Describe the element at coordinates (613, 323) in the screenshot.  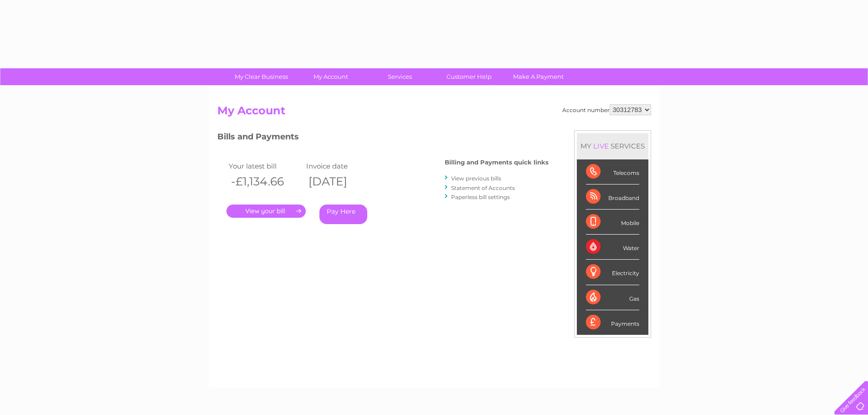
I see `div: Payments` at that location.